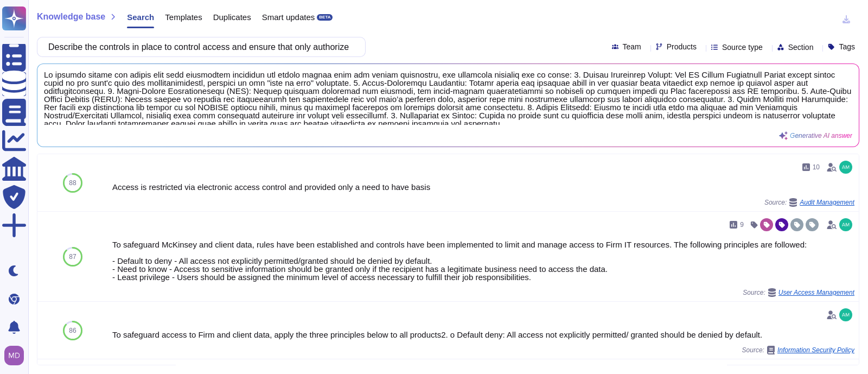 The height and width of the screenshot is (374, 868). I want to click on span: 88, so click(72, 183).